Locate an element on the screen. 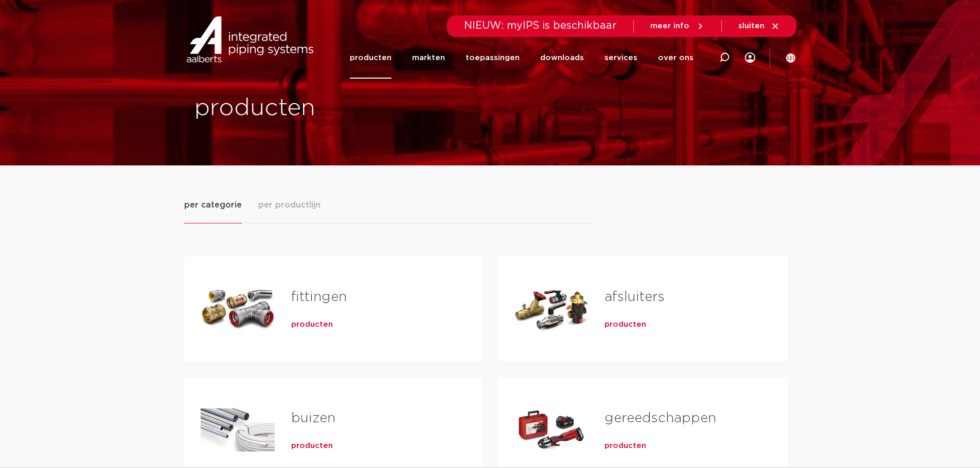 The width and height of the screenshot is (980, 468). span: per productlijn is located at coordinates (289, 205).